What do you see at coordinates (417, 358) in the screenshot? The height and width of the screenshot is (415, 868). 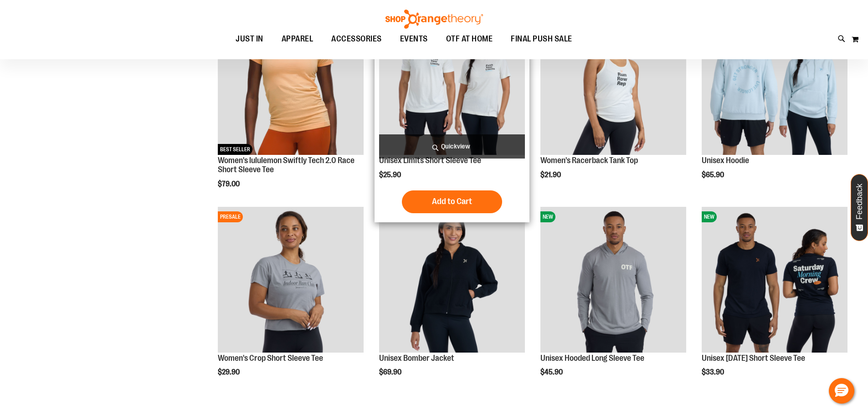 I see `a: Unisex Bomber Jacket` at bounding box center [417, 358].